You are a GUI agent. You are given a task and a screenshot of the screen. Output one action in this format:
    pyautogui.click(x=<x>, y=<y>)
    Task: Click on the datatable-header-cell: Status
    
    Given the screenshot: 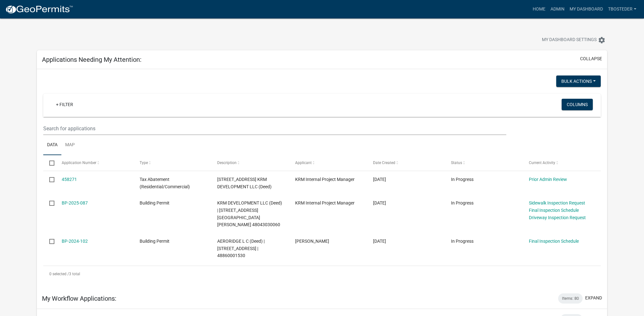 What is the action you would take?
    pyautogui.click(x=484, y=163)
    